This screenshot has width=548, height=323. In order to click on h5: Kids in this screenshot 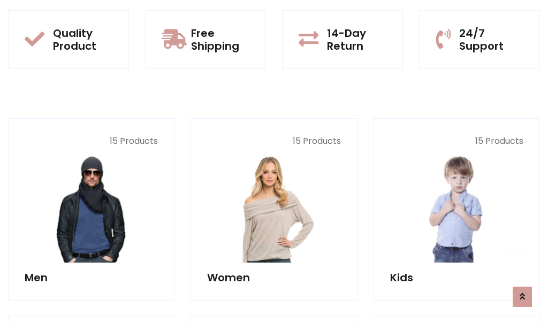, I will do `click(456, 278)`.